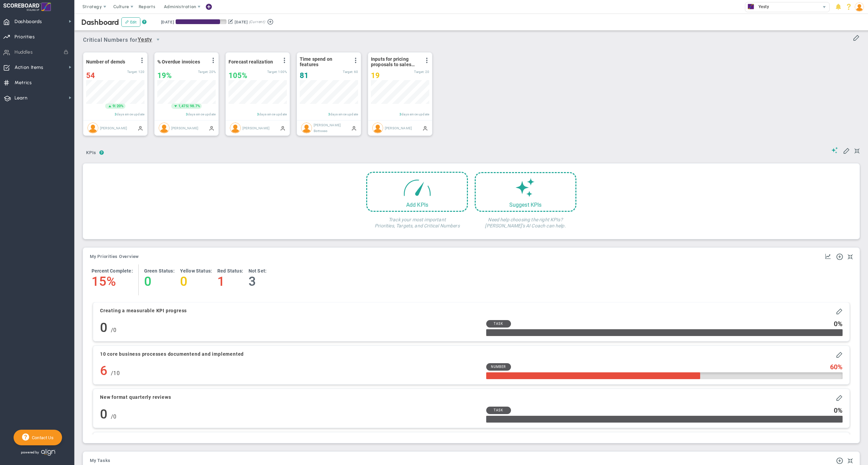 This screenshot has width=868, height=465. Describe the element at coordinates (159, 271) in the screenshot. I see `h4: Green Status:` at that location.